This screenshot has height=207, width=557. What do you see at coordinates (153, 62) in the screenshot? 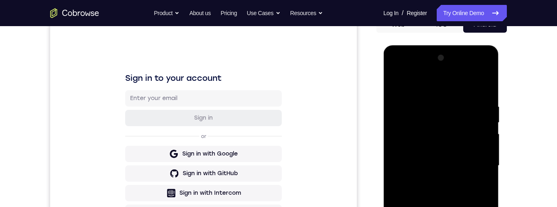
I see `h1: Sign in to your account` at bounding box center [153, 62].